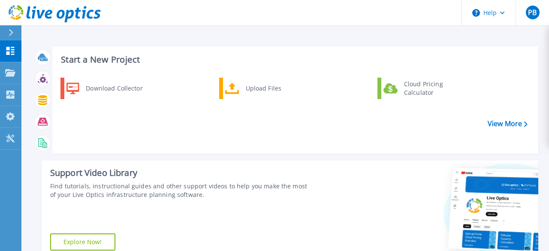 The width and height of the screenshot is (549, 251). I want to click on div: Find tutorials, instructional guides and other support videos to help you make the most of your L..., so click(179, 190).